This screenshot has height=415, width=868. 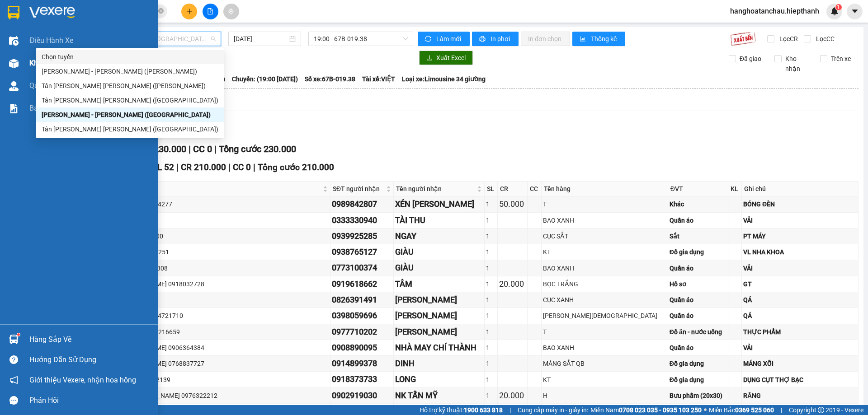 What do you see at coordinates (223, 252) in the screenshot?
I see `div: HÂN 0906916251` at bounding box center [223, 252].